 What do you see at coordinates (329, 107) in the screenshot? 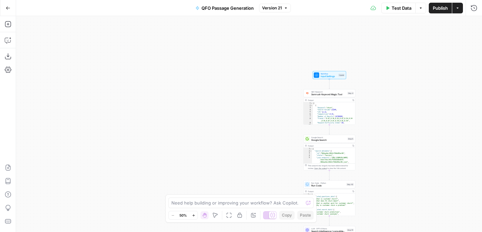
I see `div: SEO ResearchSemrush Keyword Magic ToolStep 4Output[ { "Keyword":"churn", "Search Volume":22200, "...` at bounding box center [329, 107].